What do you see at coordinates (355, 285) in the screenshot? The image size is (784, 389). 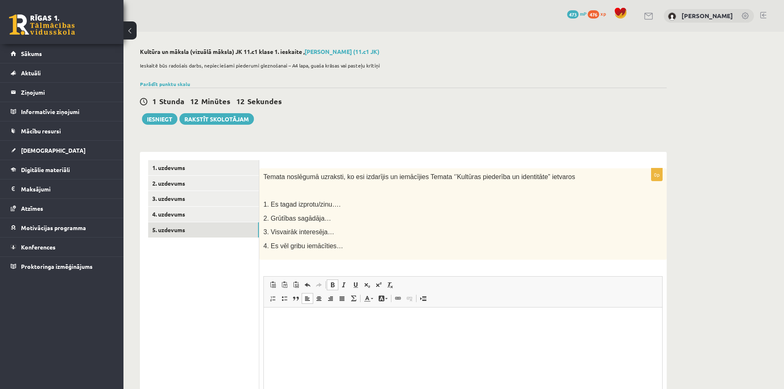 I see `a: Underline (Ctrl+U)` at bounding box center [355, 285].